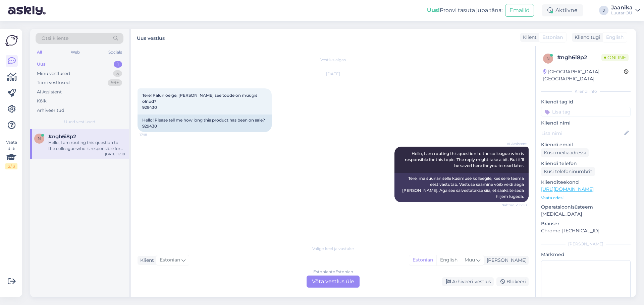 The width and height of the screenshot is (644, 305). Describe the element at coordinates (519, 11) in the screenshot. I see `button: Emailid` at that location.